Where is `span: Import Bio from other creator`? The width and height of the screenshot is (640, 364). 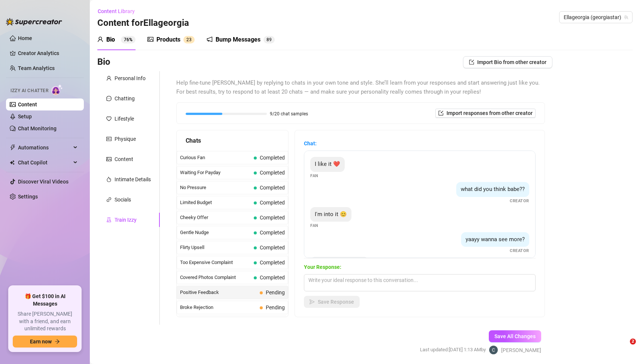 span: Import Bio from other creator is located at coordinates (512, 62).